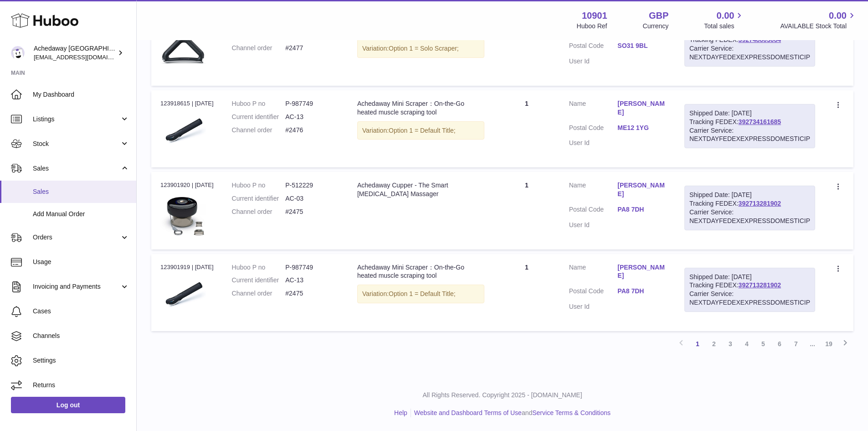 The image size is (868, 431). What do you see at coordinates (76, 286) in the screenshot?
I see `span: Invoicing and Payments` at bounding box center [76, 286].